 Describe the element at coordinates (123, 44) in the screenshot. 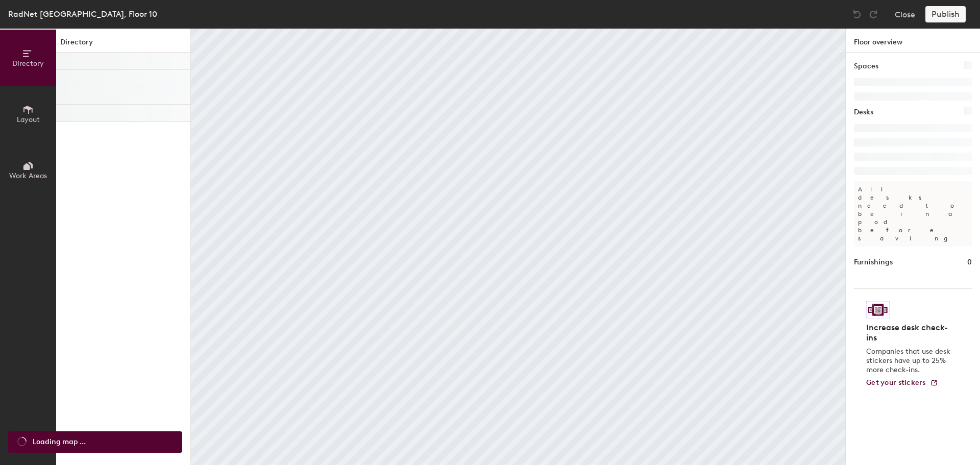

I see `h1: Directory` at that location.